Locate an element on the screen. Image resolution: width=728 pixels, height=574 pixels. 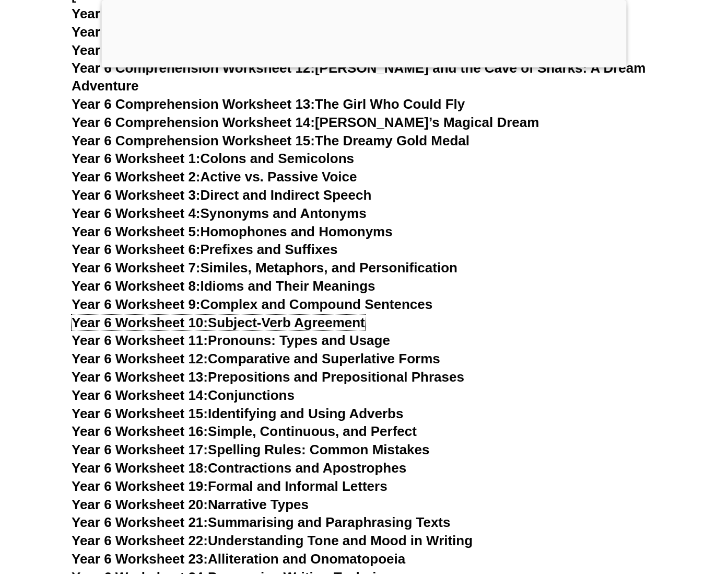
a: Year 6 Worksheet 17:Spelling Rules: Common Mistakes is located at coordinates (250, 449).